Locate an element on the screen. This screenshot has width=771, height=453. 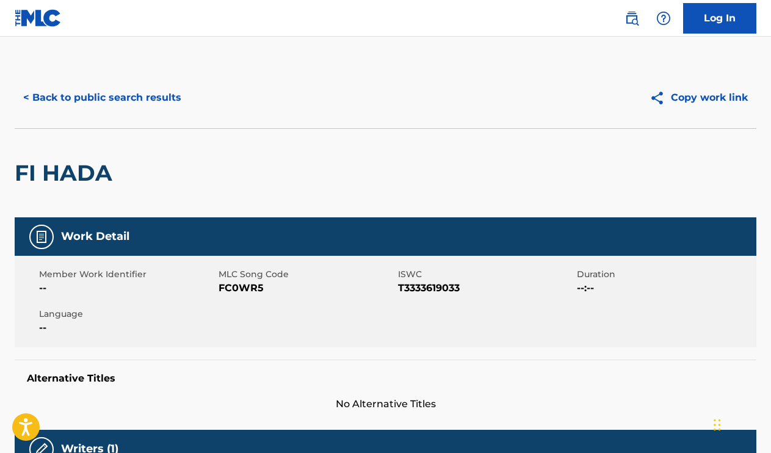
a: Log In is located at coordinates (720, 18).